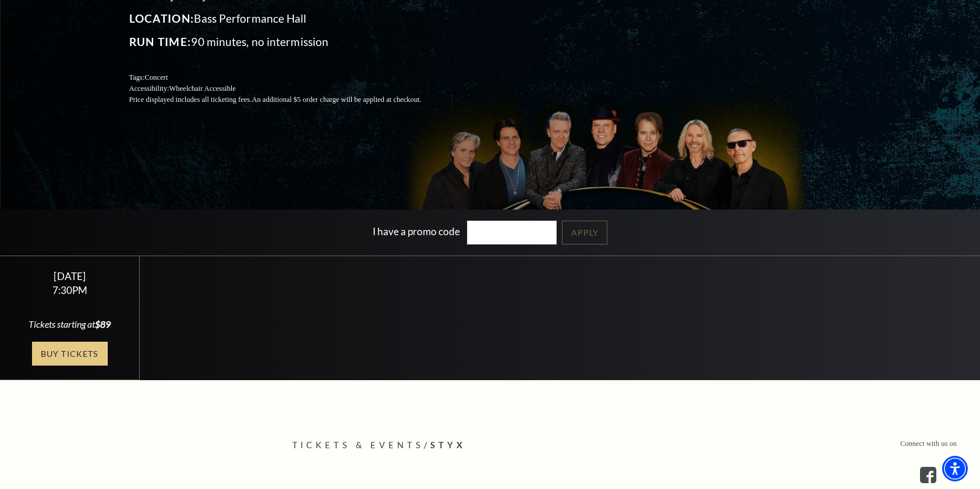 This screenshot has width=980, height=489. What do you see at coordinates (289, 19) in the screenshot?
I see `p: Bass Performance Hall` at bounding box center [289, 19].